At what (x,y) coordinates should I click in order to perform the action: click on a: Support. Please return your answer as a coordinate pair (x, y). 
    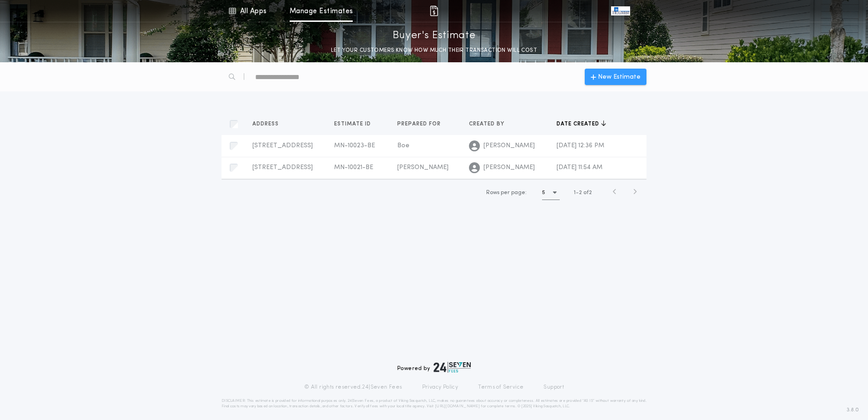
    Looking at the image, I should click on (553, 387).